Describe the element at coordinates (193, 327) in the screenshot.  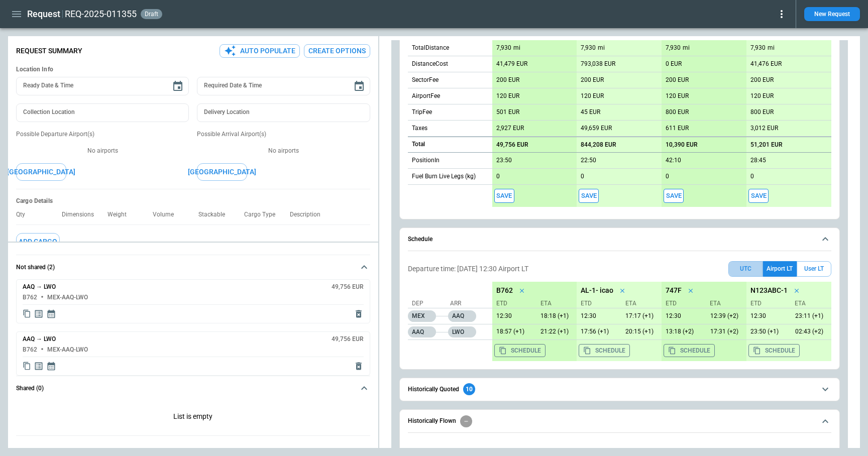
I see `div: Not shared (2)` at that location.